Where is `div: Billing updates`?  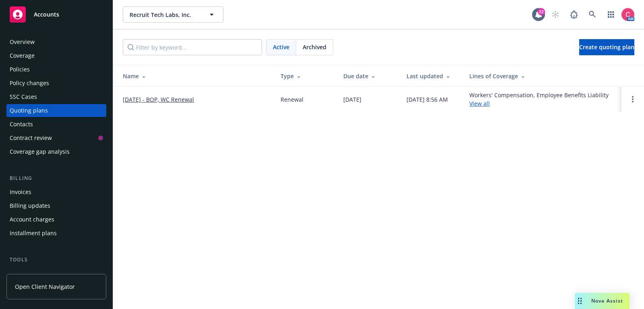
div: Billing updates is located at coordinates (30, 206).